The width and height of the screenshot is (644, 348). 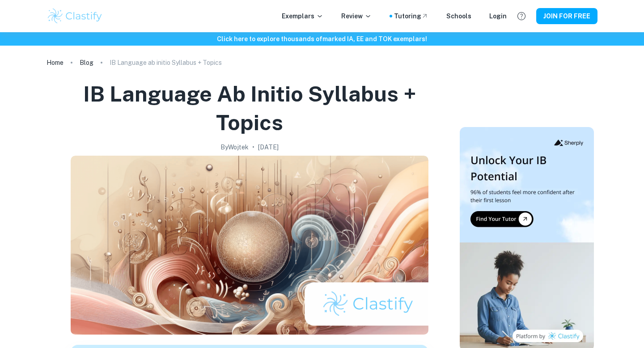 I want to click on h2: By Wojtek, so click(x=234, y=147).